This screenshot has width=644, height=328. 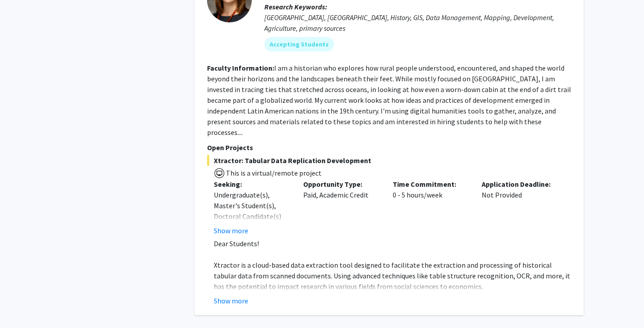 What do you see at coordinates (273, 173) in the screenshot?
I see `span: This is a virtual/remote project` at bounding box center [273, 173].